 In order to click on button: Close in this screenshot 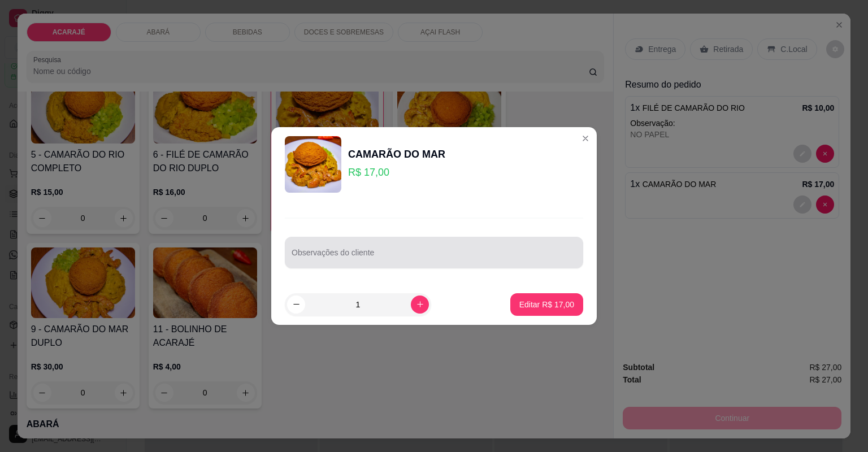, I will do `click(585, 139)`.